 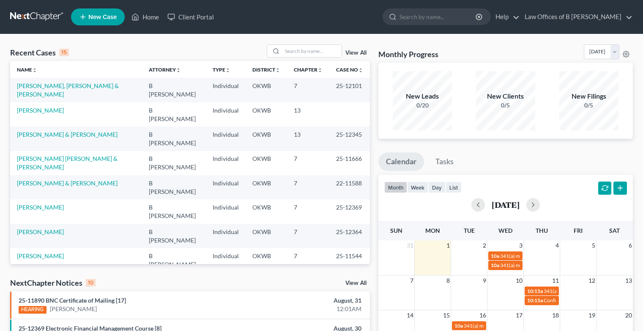 I want to click on span: Fri, so click(x=578, y=230).